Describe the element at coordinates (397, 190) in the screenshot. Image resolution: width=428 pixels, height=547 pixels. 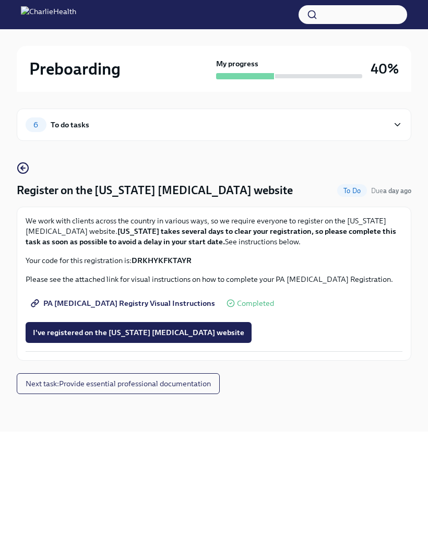
I see `strong: a day ago` at that location.